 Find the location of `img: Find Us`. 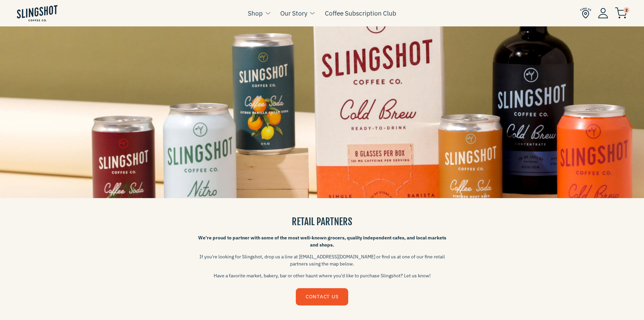

img: Find Us is located at coordinates (586, 13).